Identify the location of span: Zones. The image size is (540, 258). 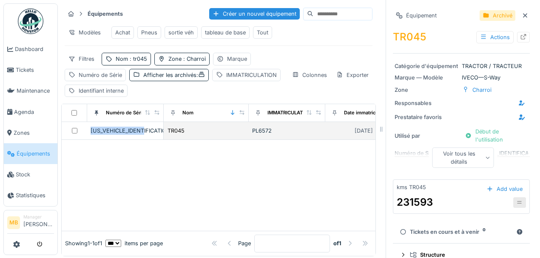
(34, 133).